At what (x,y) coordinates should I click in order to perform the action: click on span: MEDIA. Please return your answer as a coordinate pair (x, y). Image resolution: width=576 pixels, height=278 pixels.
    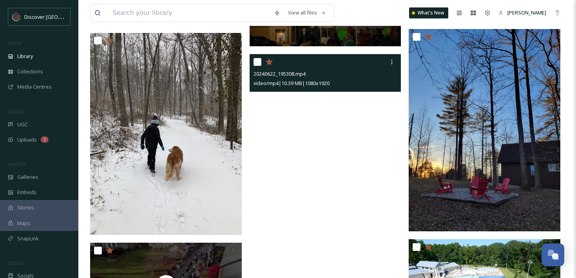
    Looking at the image, I should click on (14, 43).